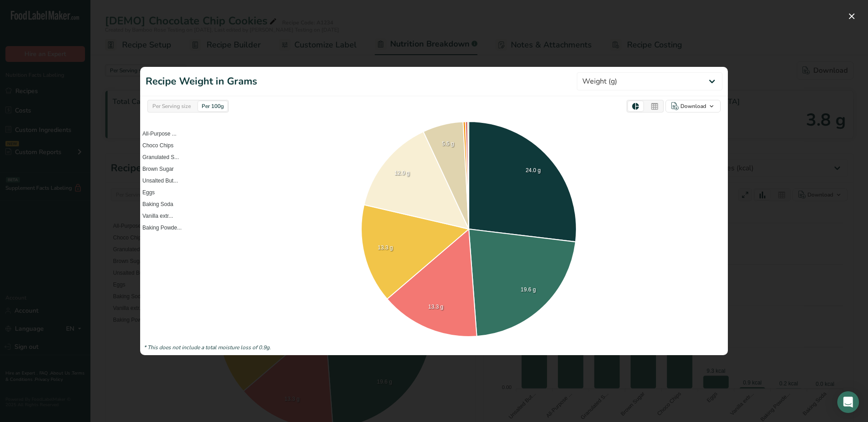  I want to click on span: All-Purpose ..., so click(156, 133).